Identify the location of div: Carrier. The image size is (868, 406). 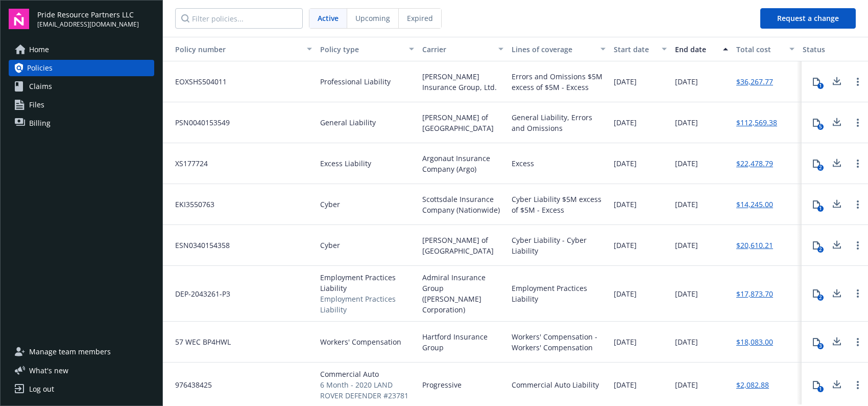
(457, 49).